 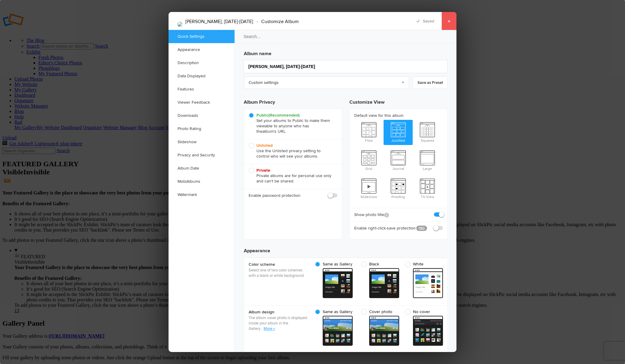 What do you see at coordinates (202, 76) in the screenshot?
I see `a: Data Displayed` at bounding box center [202, 76].